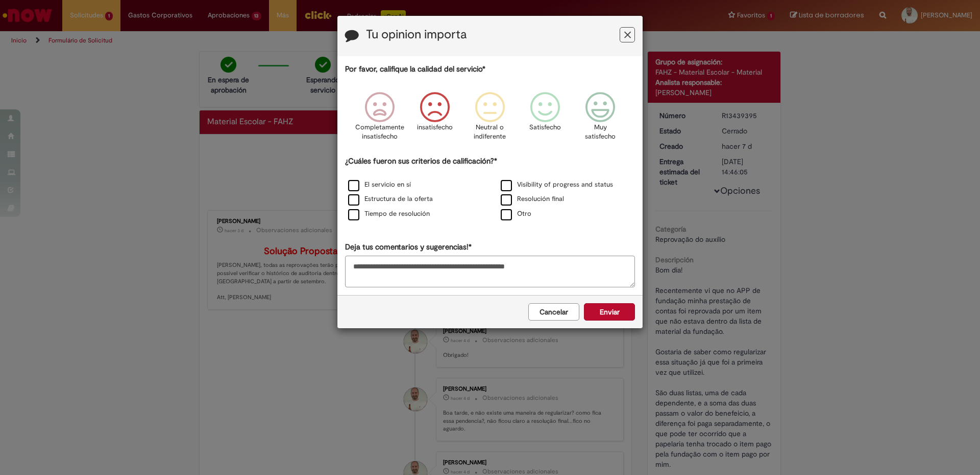  What do you see at coordinates (390, 198) in the screenshot?
I see `label: Estructura de la oferta` at bounding box center [390, 198].